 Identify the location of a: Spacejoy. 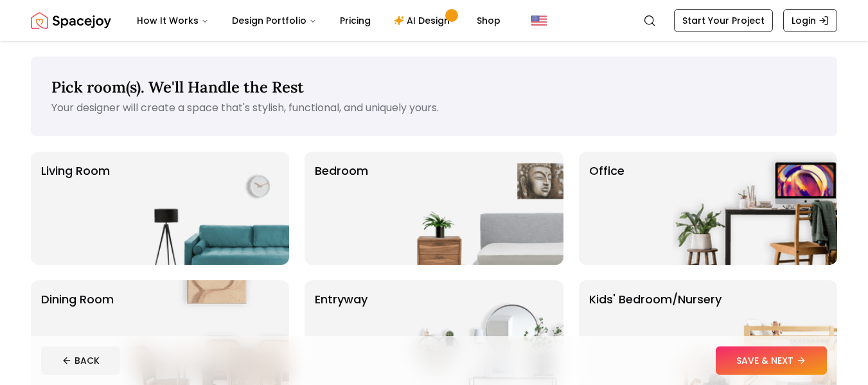
(70, 20).